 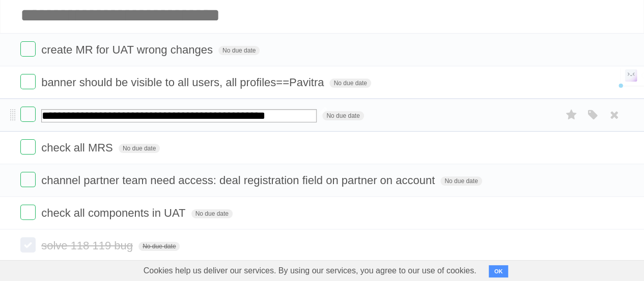 What do you see at coordinates (499, 271) in the screenshot?
I see `button: OK` at bounding box center [499, 271].